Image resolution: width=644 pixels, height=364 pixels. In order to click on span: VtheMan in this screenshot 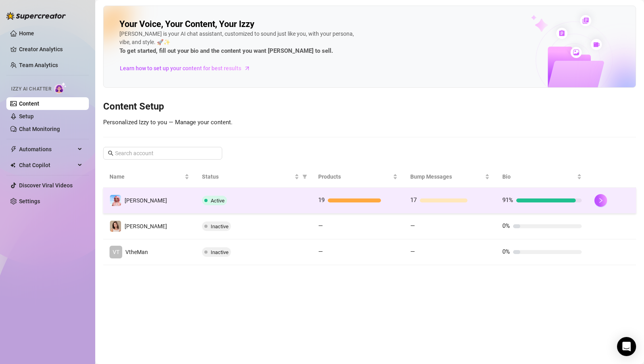, I will do `click(136, 252)`.